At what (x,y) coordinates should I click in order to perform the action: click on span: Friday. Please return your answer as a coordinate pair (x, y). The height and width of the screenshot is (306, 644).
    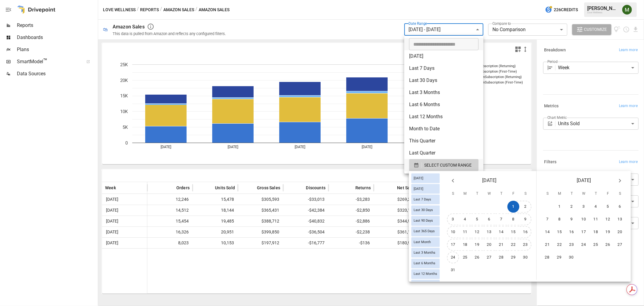
    Looking at the image, I should click on (608, 194).